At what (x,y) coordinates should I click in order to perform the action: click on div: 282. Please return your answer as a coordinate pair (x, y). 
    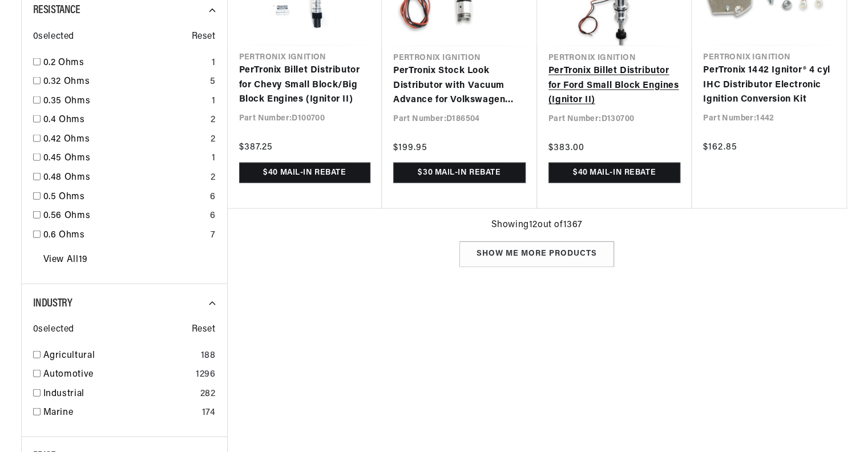
    Looking at the image, I should click on (208, 395).